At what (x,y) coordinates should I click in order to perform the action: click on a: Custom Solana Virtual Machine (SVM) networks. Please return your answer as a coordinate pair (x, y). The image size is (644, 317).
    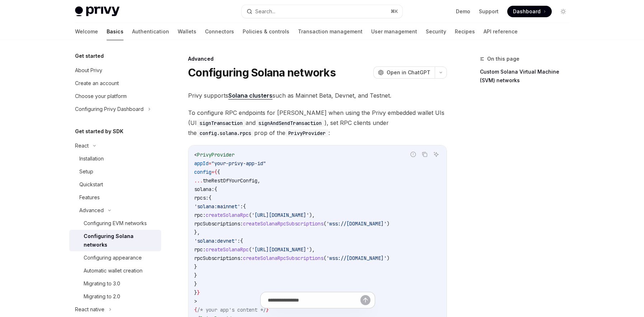
    Looking at the image, I should click on (528, 76).